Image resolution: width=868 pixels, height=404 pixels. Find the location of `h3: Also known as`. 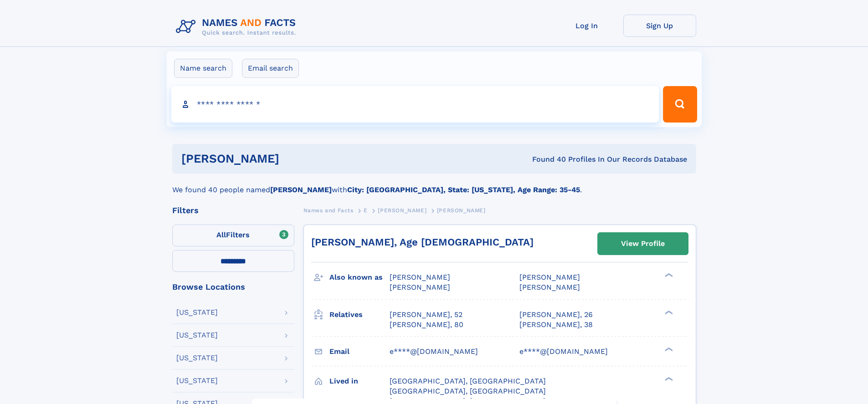

h3: Also known as is located at coordinates (360, 277).